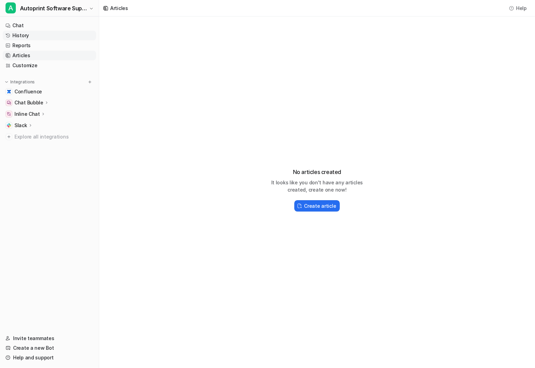  Describe the element at coordinates (49, 65) in the screenshot. I see `a: Customize` at that location.